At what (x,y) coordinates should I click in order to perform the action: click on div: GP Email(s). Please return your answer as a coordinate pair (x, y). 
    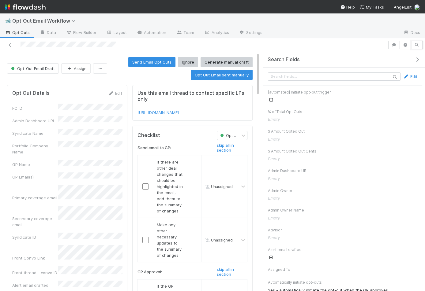
    Looking at the image, I should click on (35, 177).